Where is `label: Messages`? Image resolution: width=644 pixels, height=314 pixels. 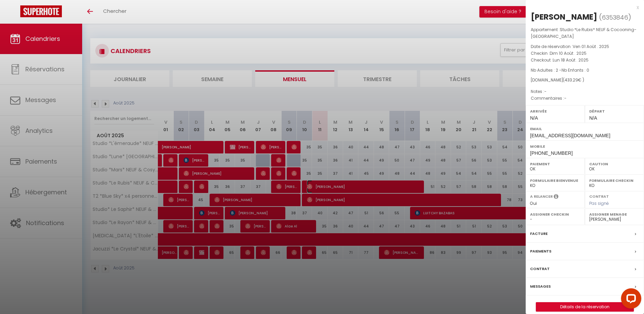 label: Messages is located at coordinates (540, 286).